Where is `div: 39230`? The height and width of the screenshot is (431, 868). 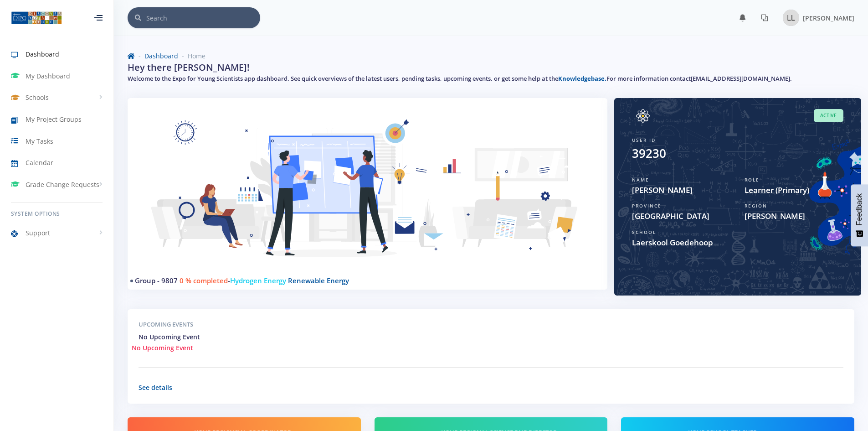 div: 39230 is located at coordinates (649, 153).